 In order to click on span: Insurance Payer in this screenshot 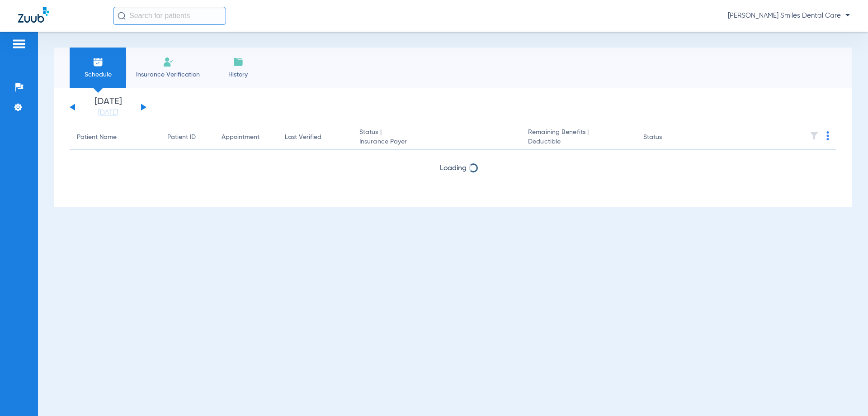, I will do `click(436, 141)`.